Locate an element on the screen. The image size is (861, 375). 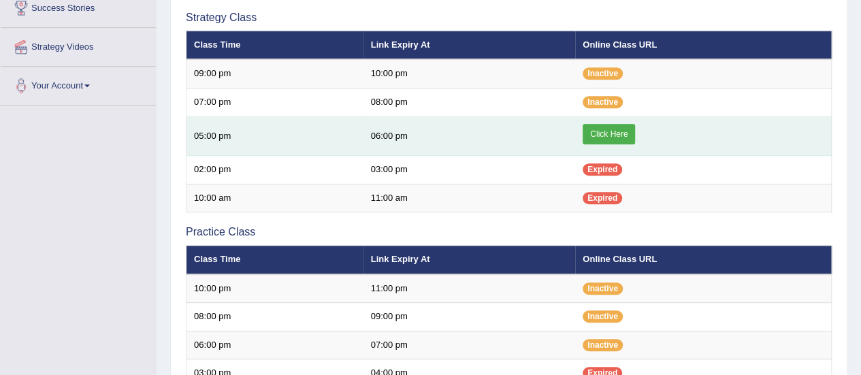
h3: Practice Class is located at coordinates (509, 232).